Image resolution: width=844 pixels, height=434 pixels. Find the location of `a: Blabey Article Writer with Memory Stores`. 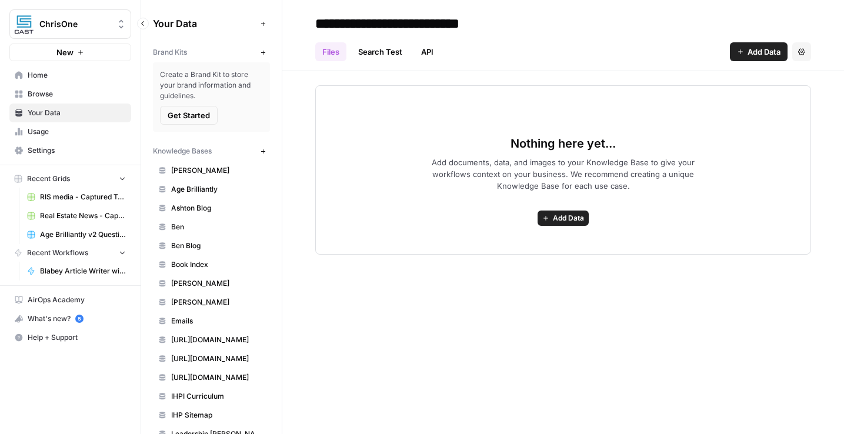

a: Blabey Article Writer with Memory Stores is located at coordinates (76, 271).